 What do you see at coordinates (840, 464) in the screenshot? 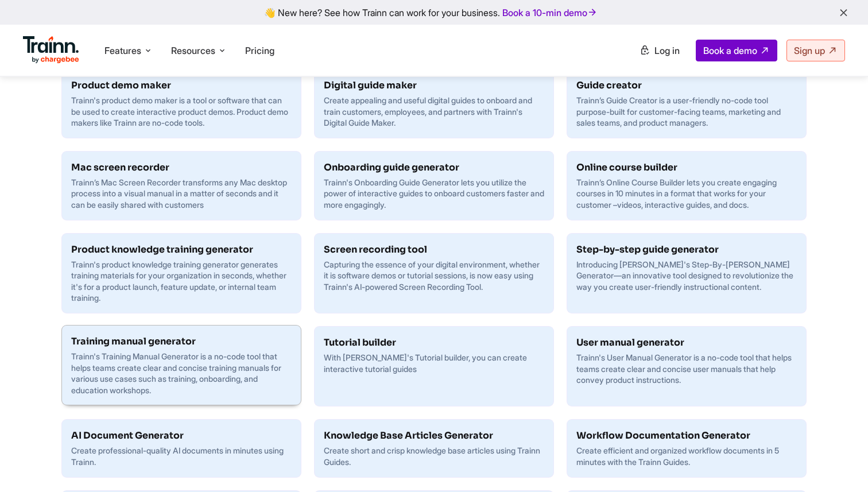
I see `div: Chat Widget` at bounding box center [840, 464].